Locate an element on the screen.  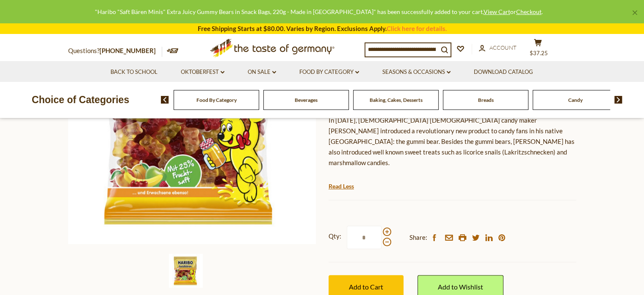
span: Candy is located at coordinates (576, 100).